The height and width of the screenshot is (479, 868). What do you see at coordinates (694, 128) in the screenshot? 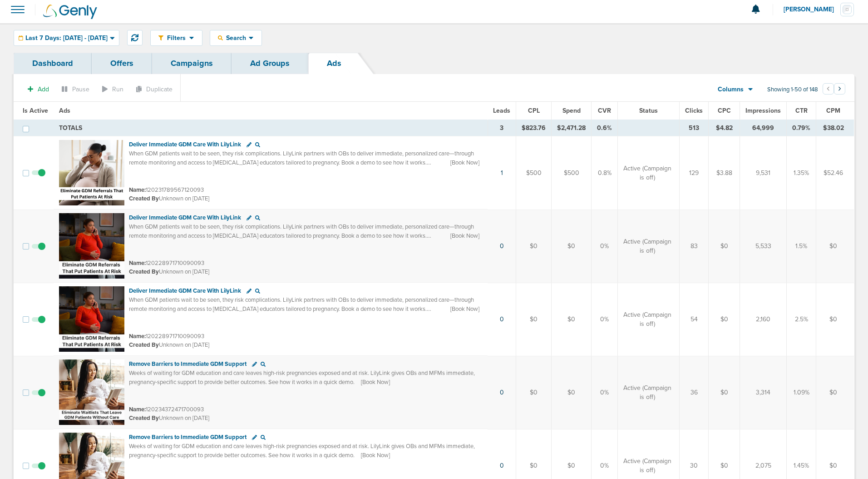
I see `td: 513` at bounding box center [694, 128].